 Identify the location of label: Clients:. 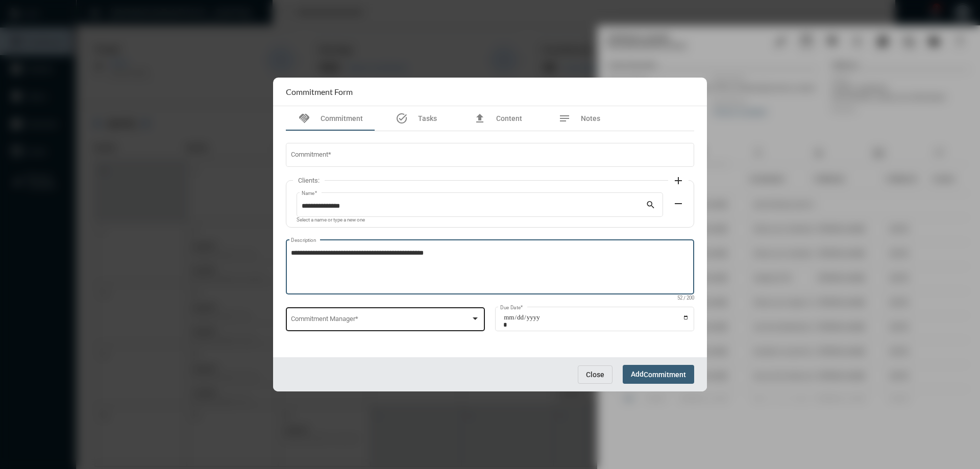
(309, 180).